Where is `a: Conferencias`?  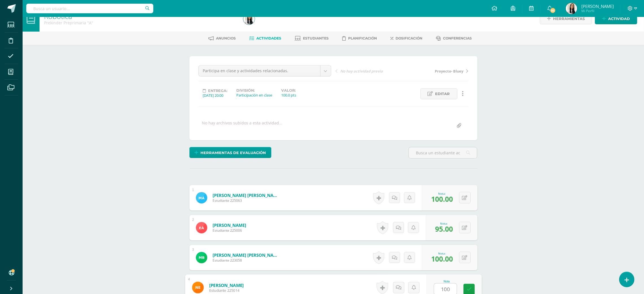 a: Conferencias is located at coordinates (453, 38).